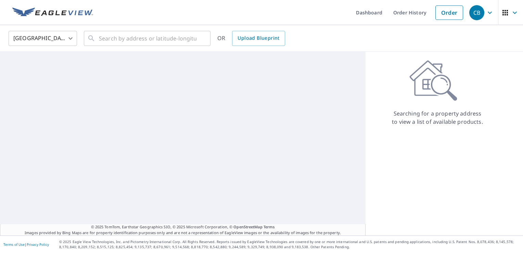 The height and width of the screenshot is (253, 523). What do you see at coordinates (183, 227) in the screenshot?
I see `span: © 2025 TomTom, Earthstar Geographics SIO, © 2025 Microsoft Corporation, ©` at bounding box center [183, 227].